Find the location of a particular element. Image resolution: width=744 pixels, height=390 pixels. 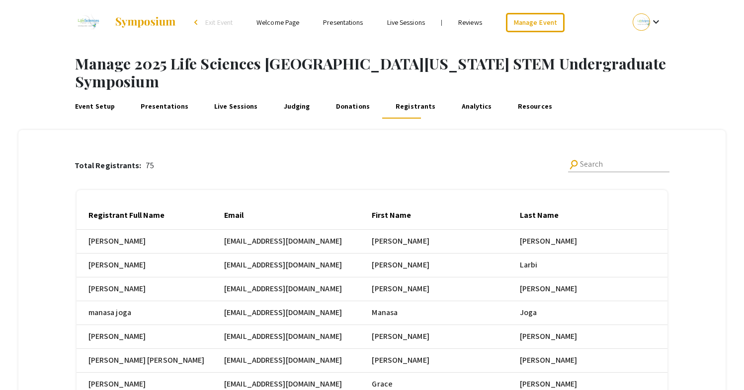

span: Grace is located at coordinates (382, 384).